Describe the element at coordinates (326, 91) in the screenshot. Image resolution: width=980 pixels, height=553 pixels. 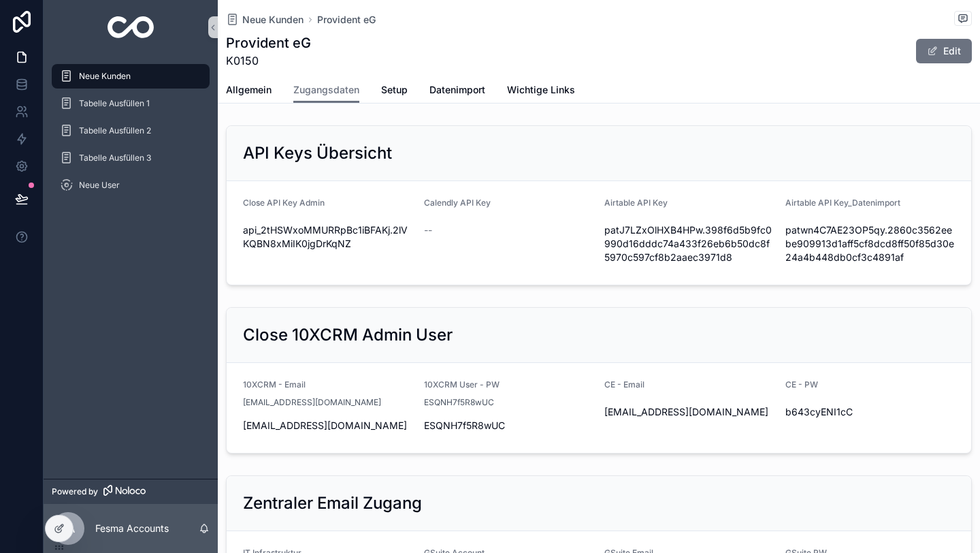
I see `a: Zugangsdaten` at that location.